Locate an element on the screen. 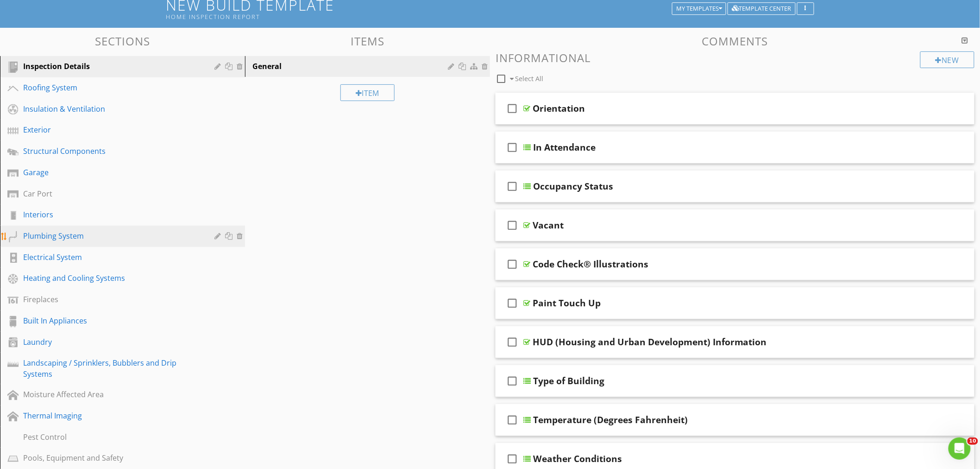 This screenshot has height=469, width=980. div: Pest Control is located at coordinates (112, 437).